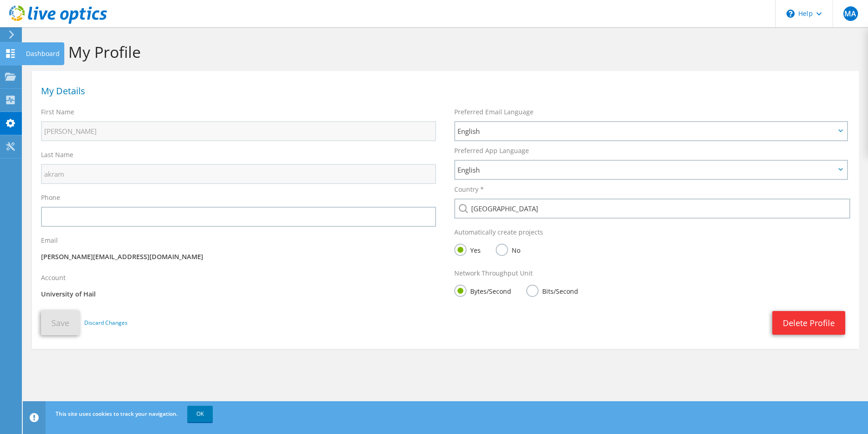 The width and height of the screenshot is (868, 434). Describe the element at coordinates (492, 151) in the screenshot. I see `label: Preferred App Language` at that location.